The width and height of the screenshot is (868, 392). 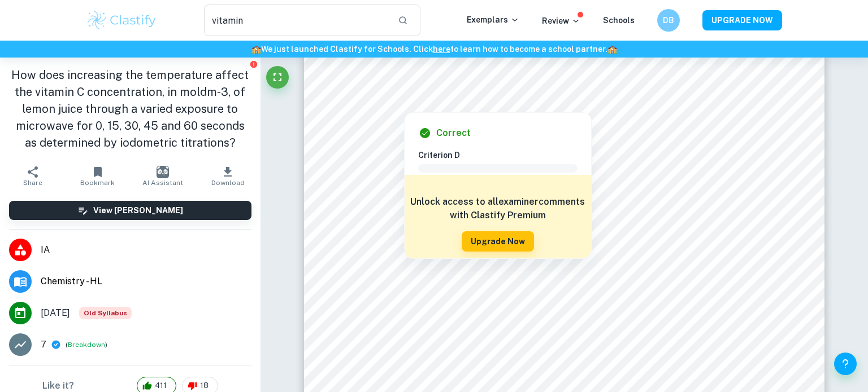 What do you see at coordinates (146, 282) in the screenshot?
I see `span: Chemistry - HL` at bounding box center [146, 282].